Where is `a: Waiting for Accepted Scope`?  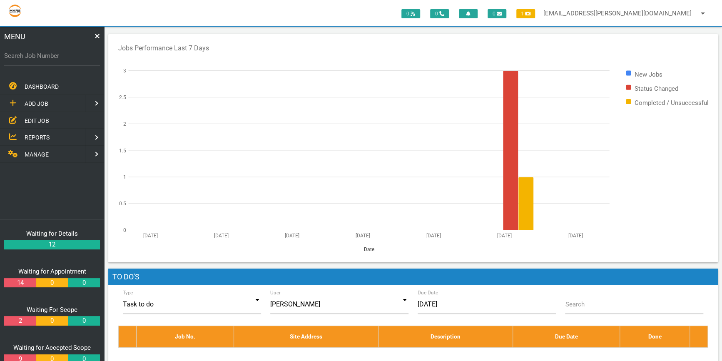
a: Waiting for Accepted Scope is located at coordinates (52, 348).